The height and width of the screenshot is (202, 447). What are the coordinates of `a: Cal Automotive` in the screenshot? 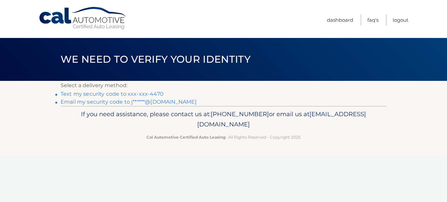 It's located at (83, 18).